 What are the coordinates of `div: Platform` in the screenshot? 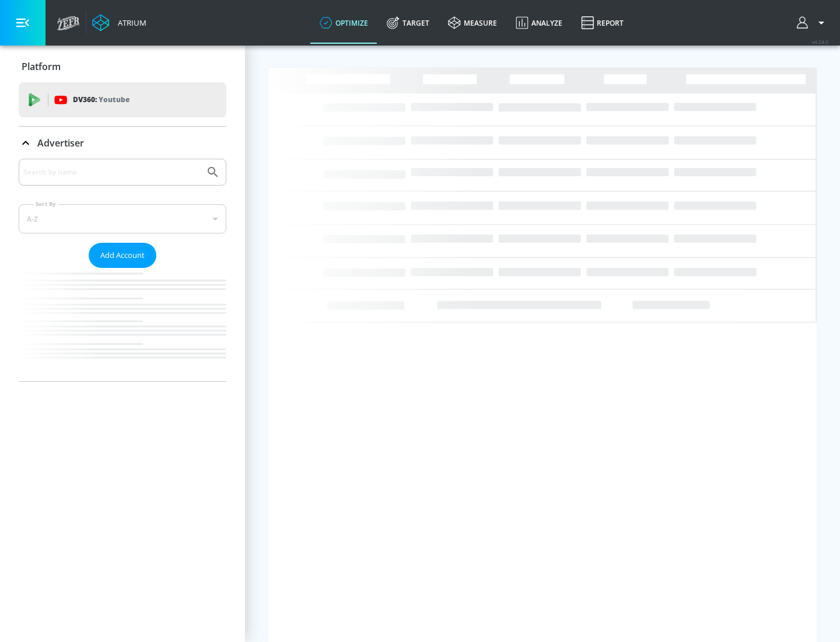 It's located at (123, 66).